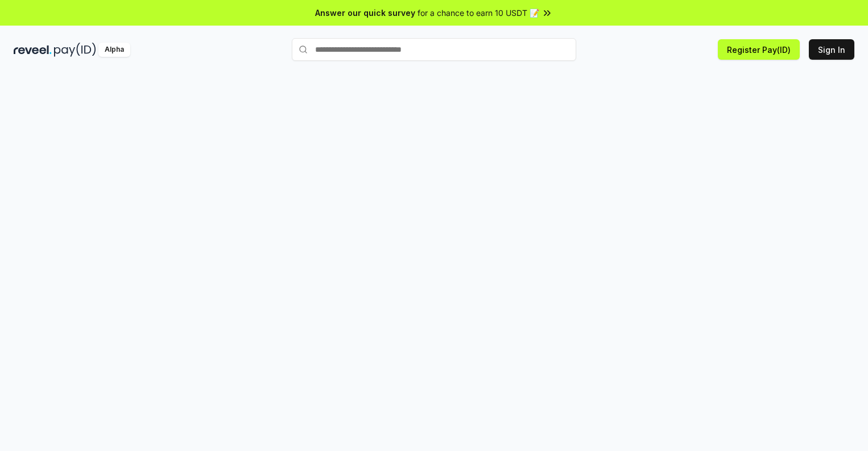 Image resolution: width=868 pixels, height=451 pixels. Describe the element at coordinates (115, 49) in the screenshot. I see `div: Alpha` at that location.